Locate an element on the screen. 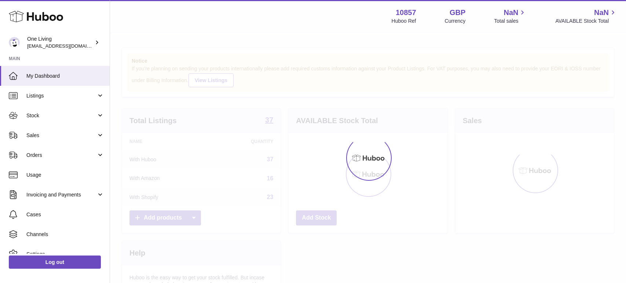  span: Usage is located at coordinates (65, 175).